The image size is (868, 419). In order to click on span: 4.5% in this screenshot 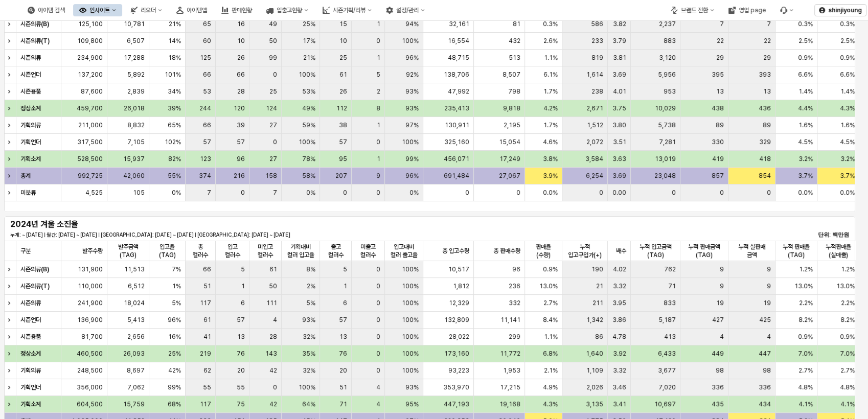, I will do `click(847, 142)`.